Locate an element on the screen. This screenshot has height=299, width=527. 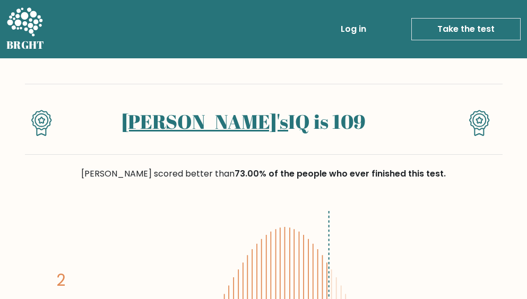
tspan: 2 is located at coordinates (60, 281).